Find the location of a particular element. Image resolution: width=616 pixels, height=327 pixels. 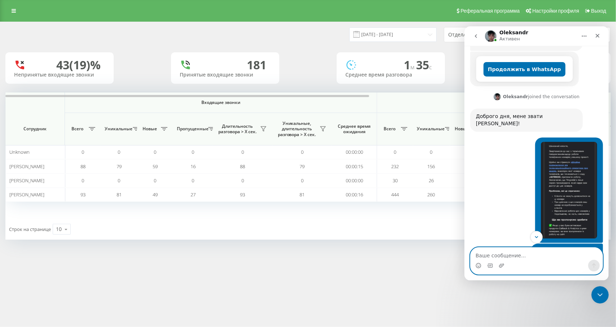

p: Активен is located at coordinates (45, 13).